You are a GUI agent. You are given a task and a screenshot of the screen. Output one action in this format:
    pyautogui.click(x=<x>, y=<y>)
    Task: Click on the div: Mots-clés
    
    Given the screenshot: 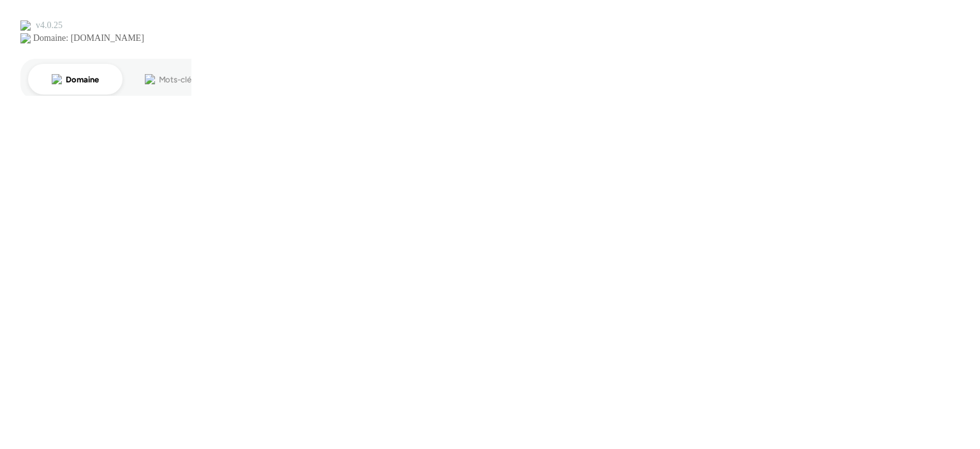 What is the action you would take?
    pyautogui.click(x=177, y=79)
    